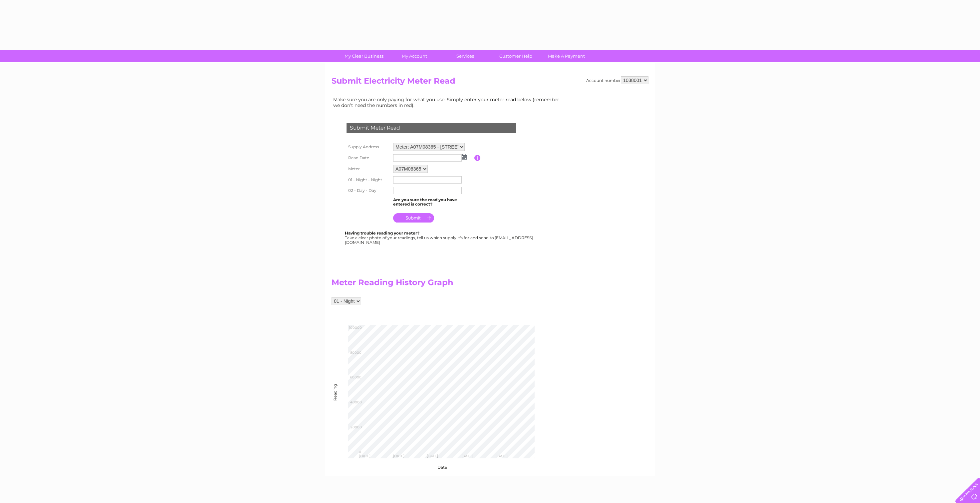 Image resolution: width=980 pixels, height=503 pixels. What do you see at coordinates (368, 190) in the screenshot?
I see `th: 02 - Day - Day` at bounding box center [368, 190].